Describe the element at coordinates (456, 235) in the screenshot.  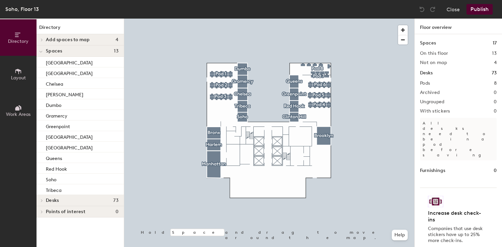
I see `p: Companies that use desk stickers have up to 25% more check-ins.` at that location.